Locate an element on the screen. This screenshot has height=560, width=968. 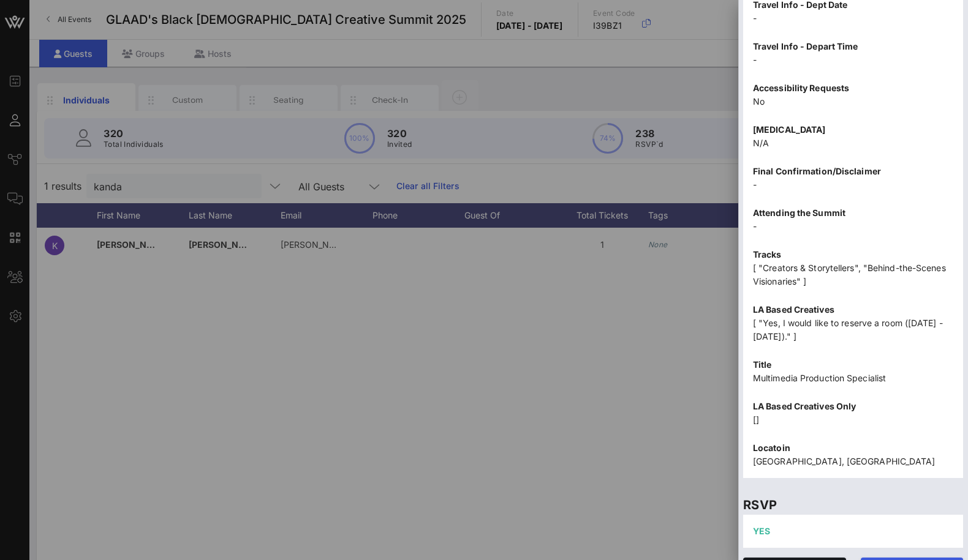
p: Final Confirmation/Disclaimer is located at coordinates (852, 171).